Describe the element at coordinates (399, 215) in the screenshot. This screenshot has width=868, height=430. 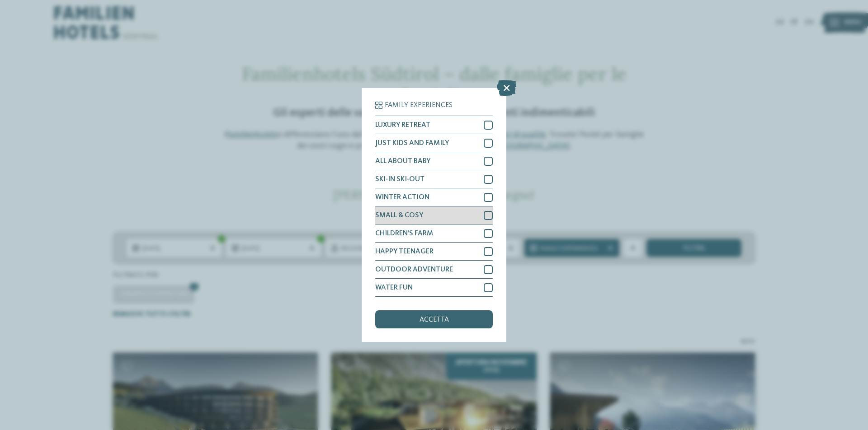
I see `span: SMALL & COSY` at that location.